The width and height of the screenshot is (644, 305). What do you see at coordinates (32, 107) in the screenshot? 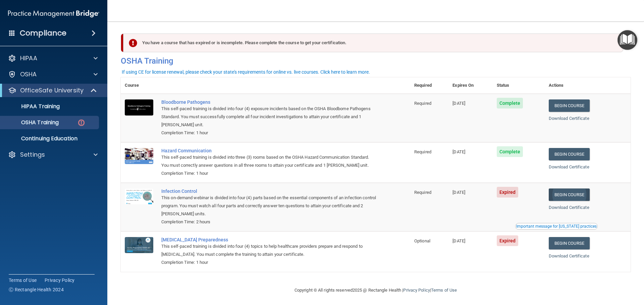
I see `p: HIPAA Training` at bounding box center [32, 107].